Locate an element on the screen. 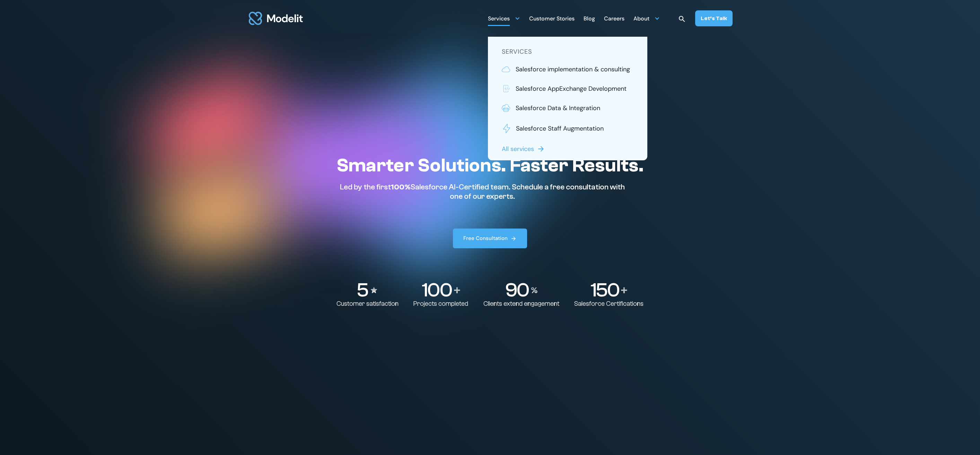  p: Customer satisfaction is located at coordinates (367, 303).